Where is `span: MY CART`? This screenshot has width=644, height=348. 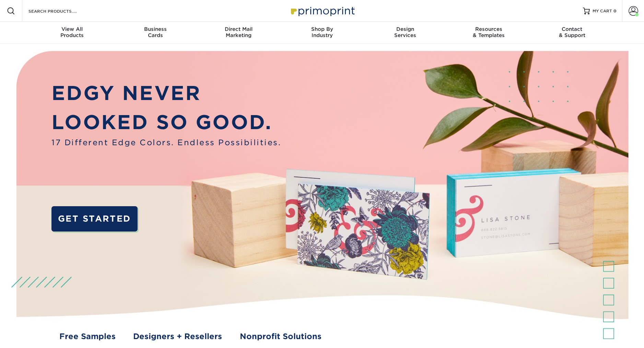
span: MY CART is located at coordinates (602, 11).